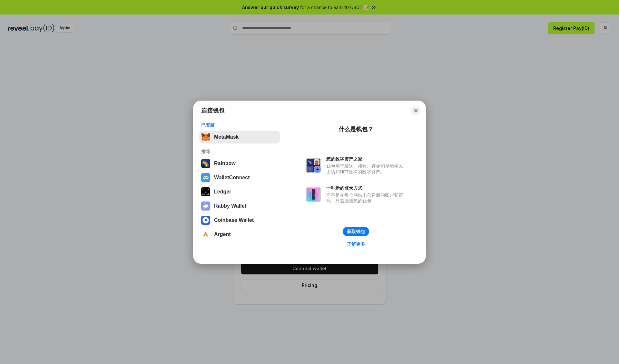  What do you see at coordinates (356, 244) in the screenshot?
I see `div: 了解更多` at bounding box center [356, 244].